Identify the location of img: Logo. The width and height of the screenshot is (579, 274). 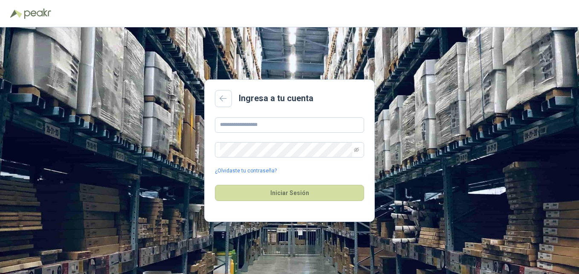
(16, 14).